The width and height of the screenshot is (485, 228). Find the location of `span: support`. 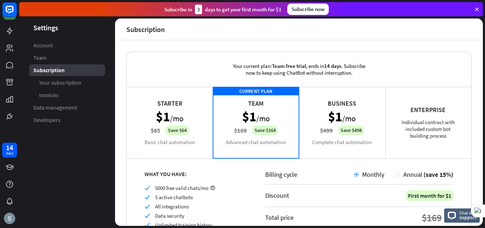

span: support is located at coordinates (468, 217).